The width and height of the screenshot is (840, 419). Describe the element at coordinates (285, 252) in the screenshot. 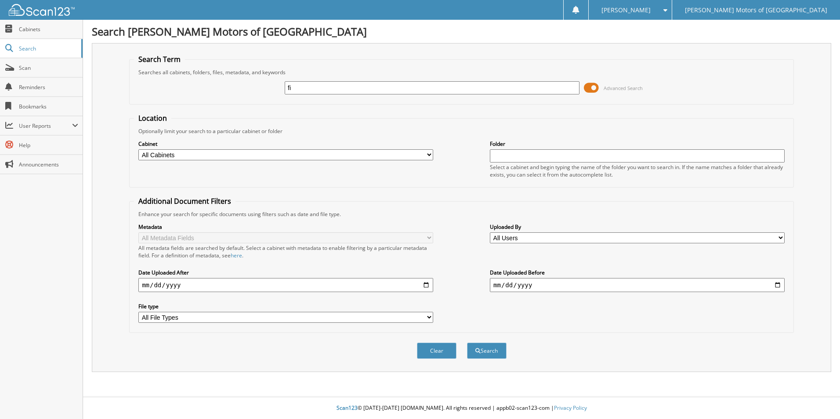

I see `div: All metadata fields are searched by default. Select a cabinet with metadata to enable filtering b...` at that location.